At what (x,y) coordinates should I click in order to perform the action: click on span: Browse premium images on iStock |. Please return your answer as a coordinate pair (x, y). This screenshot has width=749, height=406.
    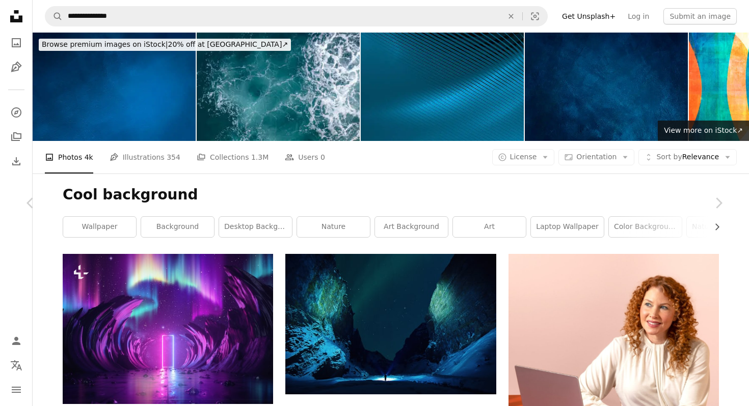
    Looking at the image, I should click on (104, 44).